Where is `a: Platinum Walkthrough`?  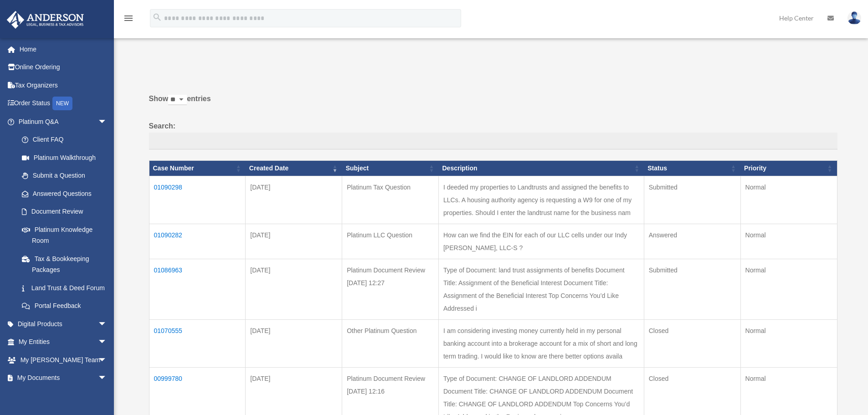 a: Platinum Walkthrough is located at coordinates (64, 157).